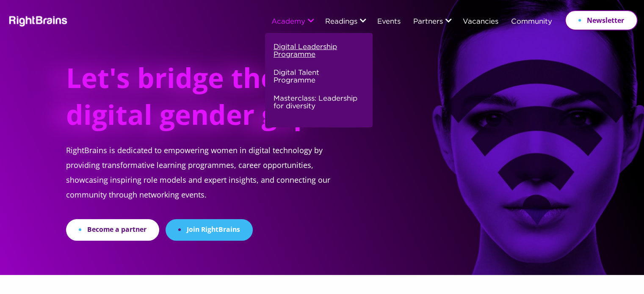  Describe the element at coordinates (318, 80) in the screenshot. I see `a: Digital Talent Programme` at that location.